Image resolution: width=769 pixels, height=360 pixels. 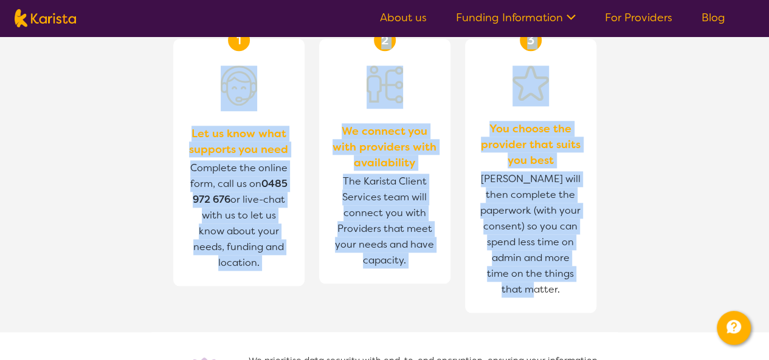 What do you see at coordinates (239, 40) in the screenshot?
I see `div: 1` at bounding box center [239, 40].